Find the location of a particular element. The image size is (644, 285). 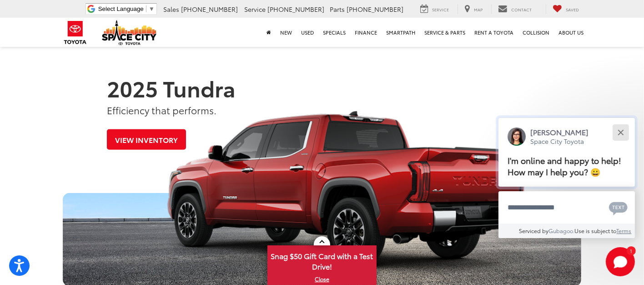

a: View Inventory is located at coordinates (146, 139).